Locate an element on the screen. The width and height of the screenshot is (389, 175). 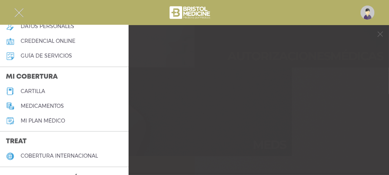
h5: medicamentos is located at coordinates (42, 106).